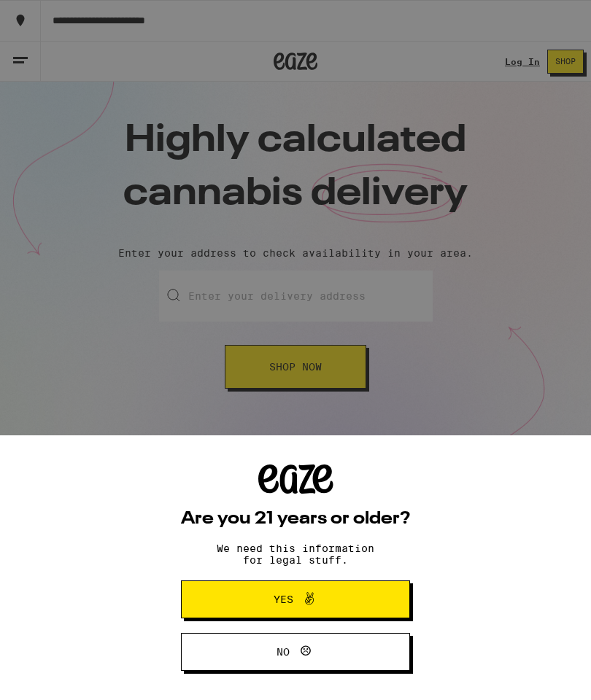 This screenshot has width=591, height=700. What do you see at coordinates (295, 652) in the screenshot?
I see `button: No` at bounding box center [295, 652].